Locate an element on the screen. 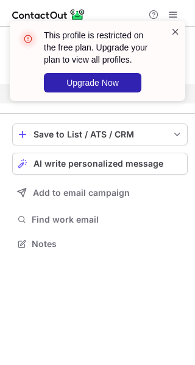 This screenshot has height=365, width=195. button: Notes is located at coordinates (100, 244).